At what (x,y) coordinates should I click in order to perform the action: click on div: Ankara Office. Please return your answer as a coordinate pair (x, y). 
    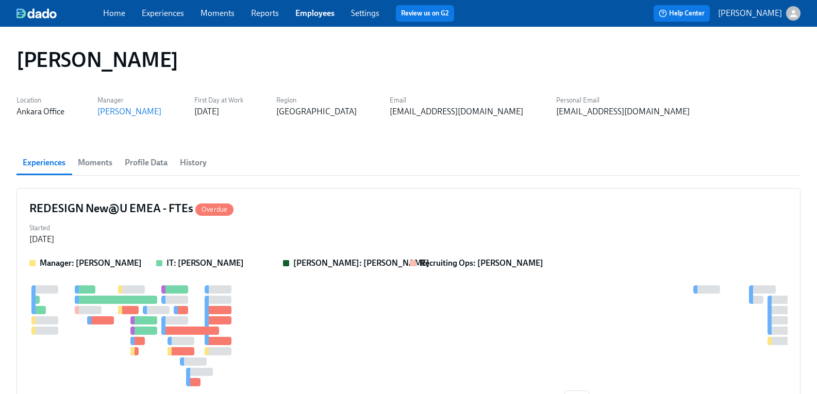
    Looking at the image, I should click on (40, 112).